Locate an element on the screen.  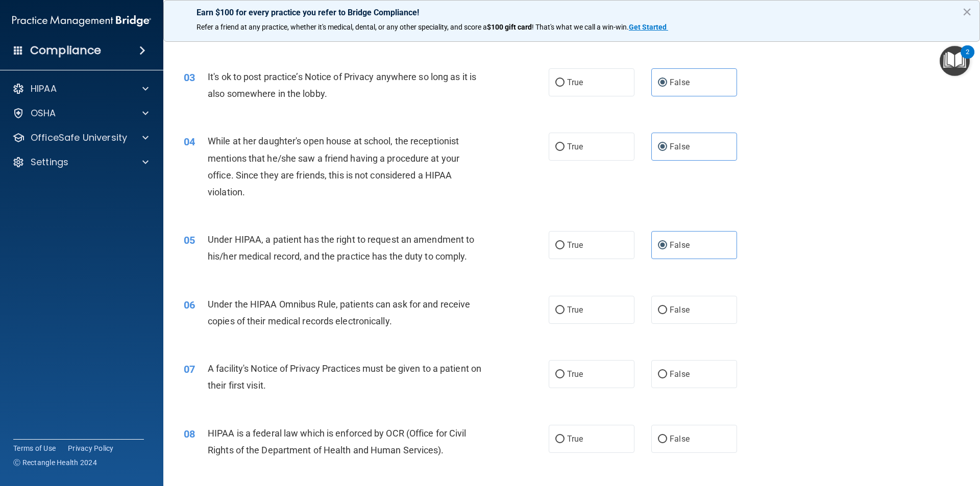
p: Settings is located at coordinates (49, 163).